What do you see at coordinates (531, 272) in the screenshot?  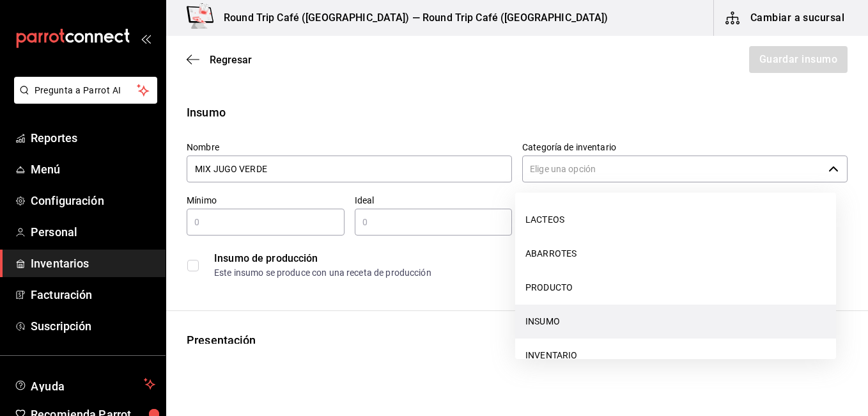 I see `div: Este insumo se produce con una receta de producción` at bounding box center [531, 272].